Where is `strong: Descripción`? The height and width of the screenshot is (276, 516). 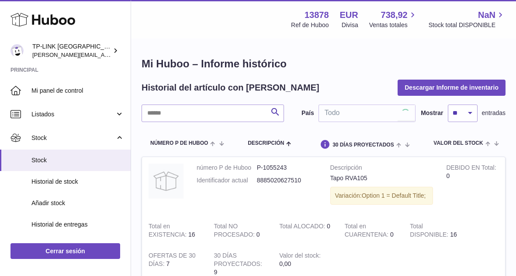 strong: Descripción is located at coordinates (382, 169).